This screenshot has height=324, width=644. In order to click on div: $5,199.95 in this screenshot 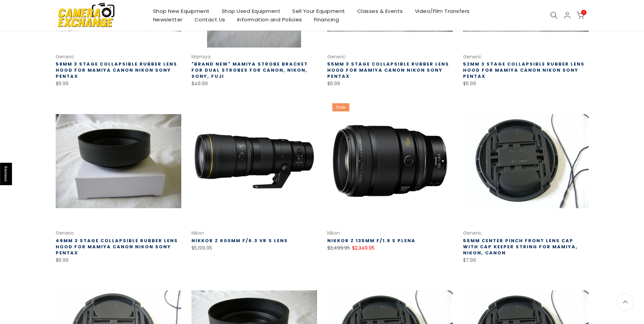, I will do `click(254, 248)`.